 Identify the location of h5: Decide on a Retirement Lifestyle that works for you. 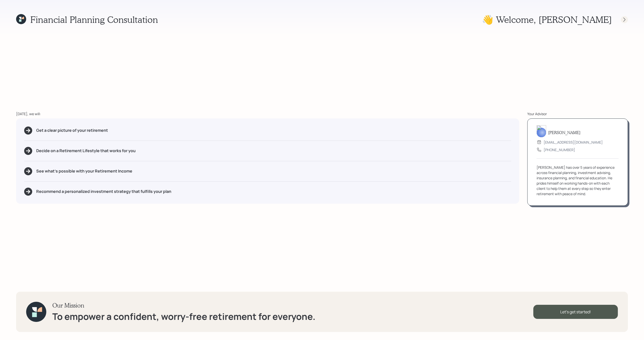
(86, 151).